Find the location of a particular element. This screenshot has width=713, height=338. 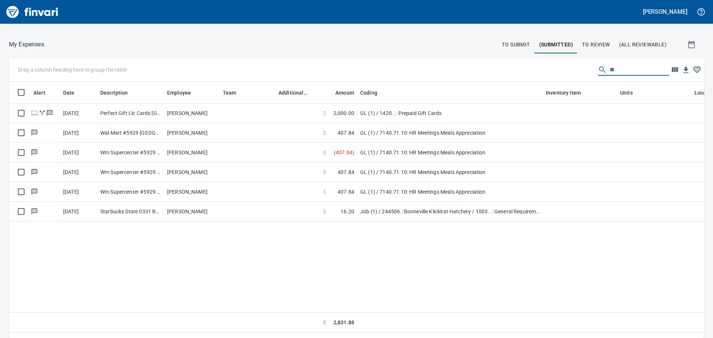

p: Drag a column heading here to group the table is located at coordinates (72, 70).